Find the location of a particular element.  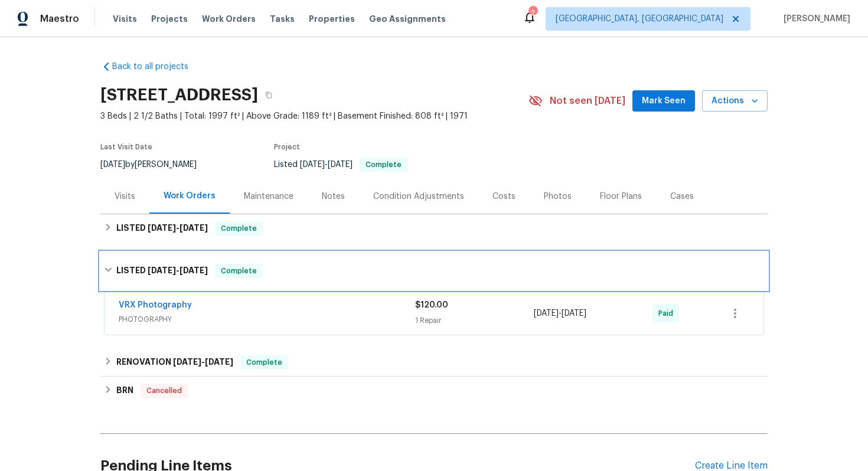

div: Visits is located at coordinates (124, 197).